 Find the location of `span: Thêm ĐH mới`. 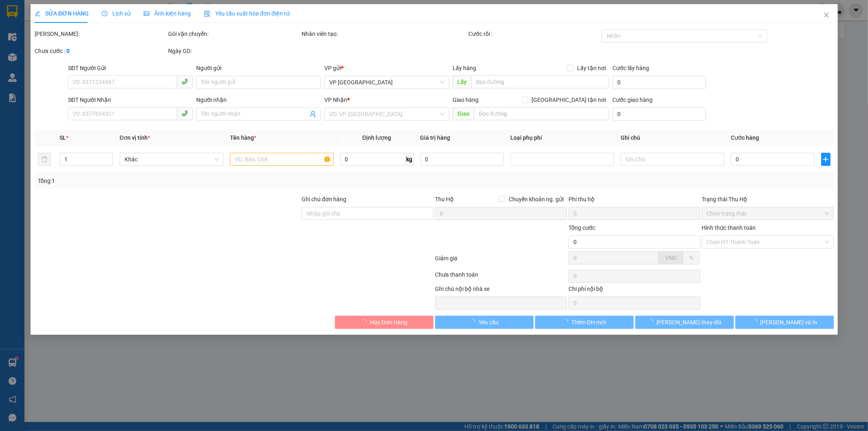

span: Thêm ĐH mới is located at coordinates (588, 323).